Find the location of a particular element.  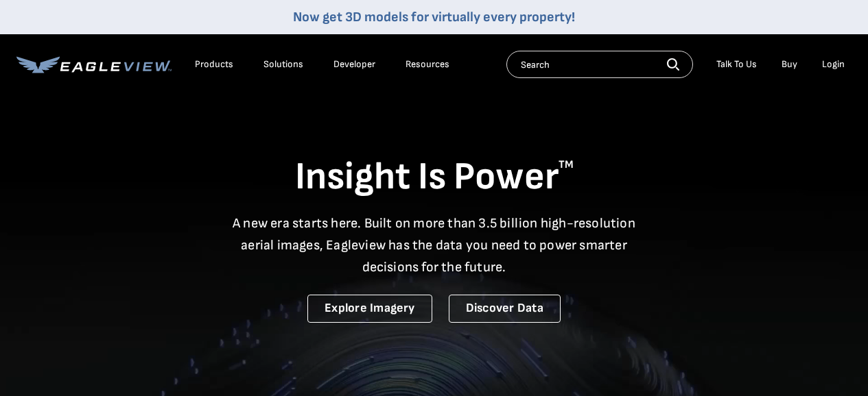

a: Buy is located at coordinates (789, 64).